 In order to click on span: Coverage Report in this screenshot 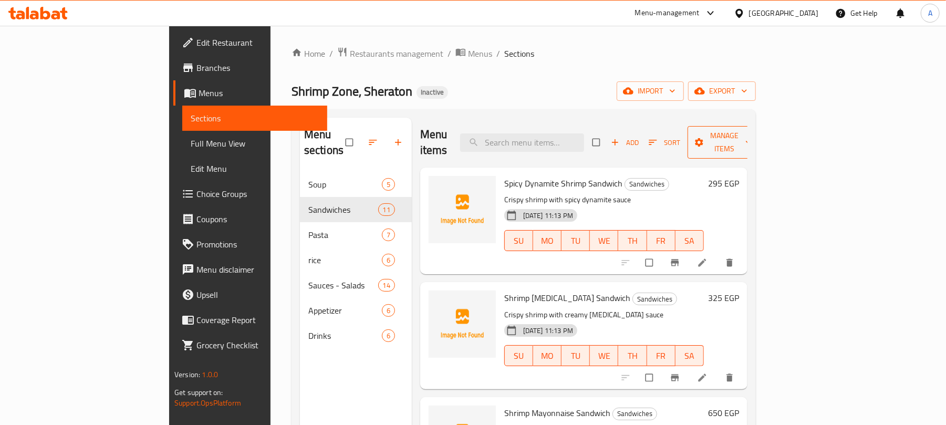, I will do `click(257, 320)`.